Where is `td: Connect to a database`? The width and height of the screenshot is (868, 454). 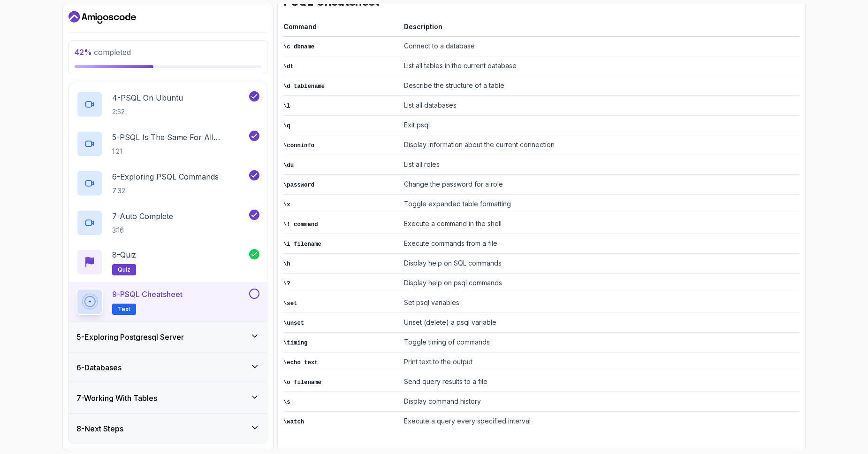 td: Connect to a database is located at coordinates (599, 47).